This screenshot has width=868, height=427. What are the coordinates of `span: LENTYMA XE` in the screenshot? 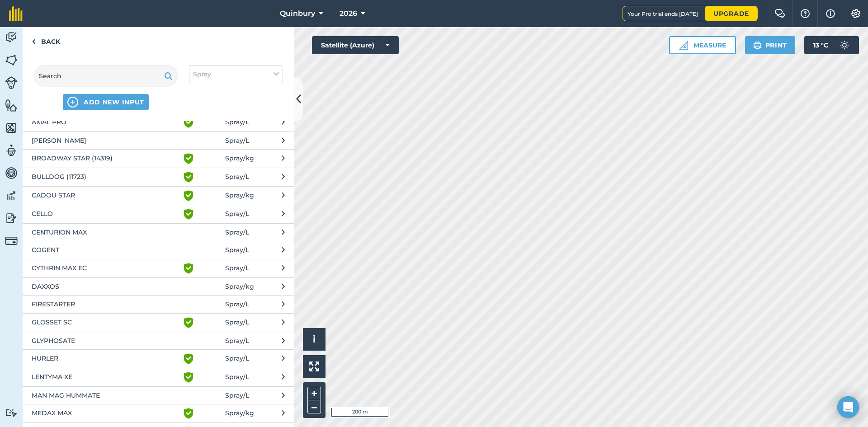 It's located at (105, 378).